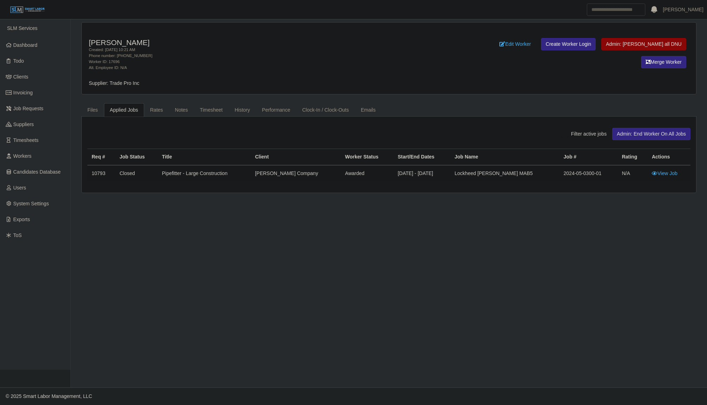 This screenshot has height=405, width=707. Describe the element at coordinates (19, 61) in the screenshot. I see `span: Todo` at that location.